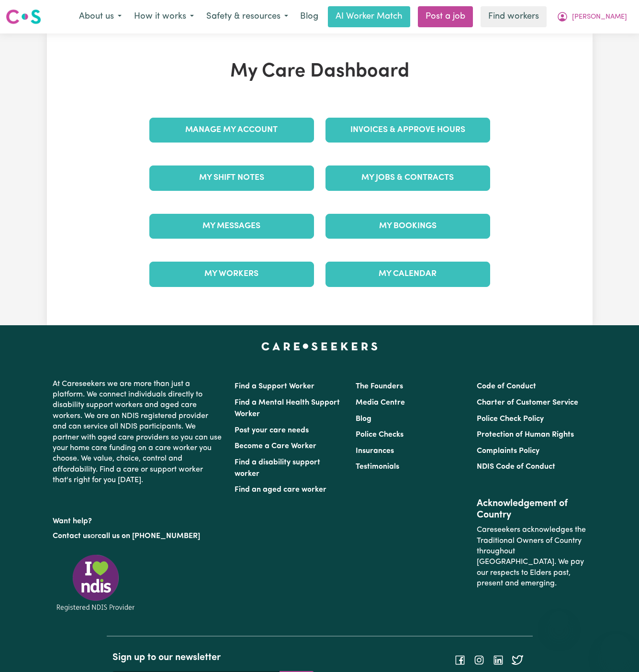 This screenshot has width=639, height=672. Describe the element at coordinates (369, 17) in the screenshot. I see `a: AI Worker Match` at that location.